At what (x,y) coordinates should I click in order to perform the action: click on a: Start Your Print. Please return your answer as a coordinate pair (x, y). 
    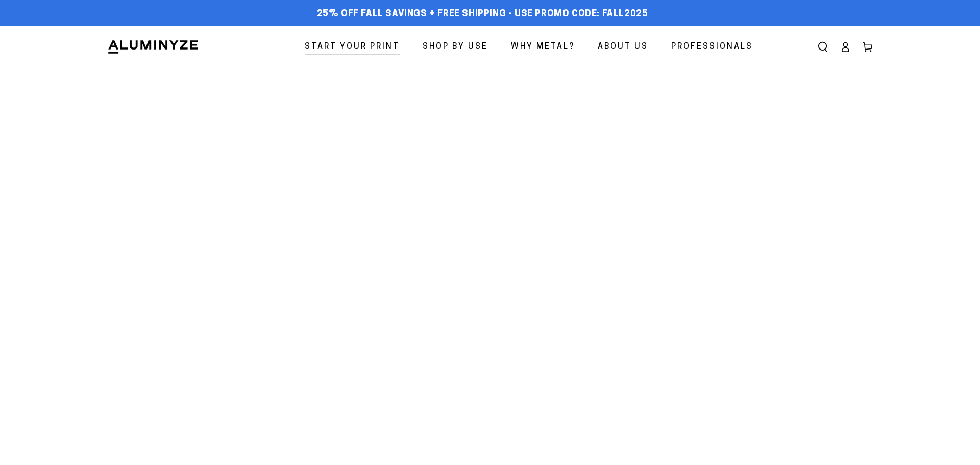
    Looking at the image, I should click on (352, 47).